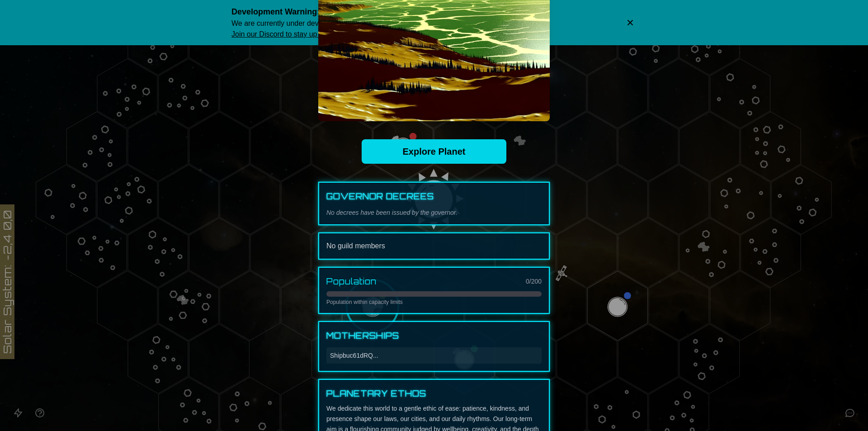  I want to click on h3: Motherships, so click(434, 336).